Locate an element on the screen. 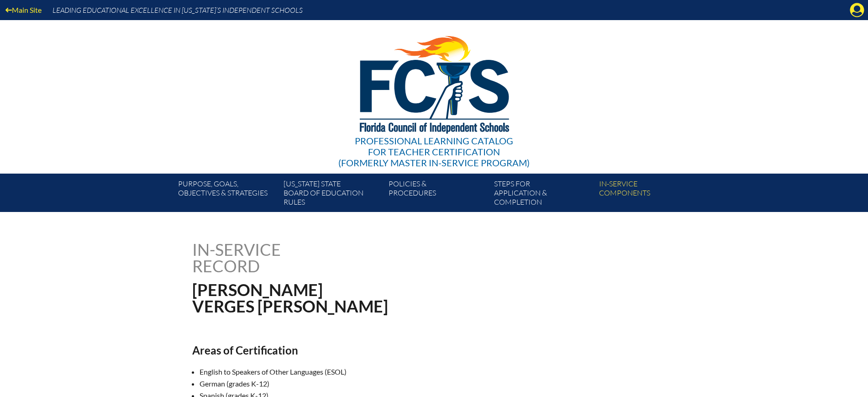  h1: In-service record is located at coordinates (284, 258).